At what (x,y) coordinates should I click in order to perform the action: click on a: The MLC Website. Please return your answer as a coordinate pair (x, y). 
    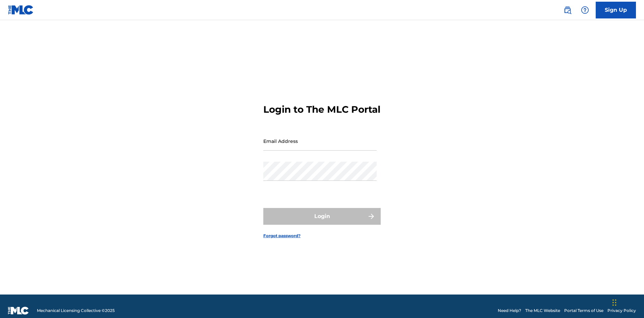
    Looking at the image, I should click on (543, 310).